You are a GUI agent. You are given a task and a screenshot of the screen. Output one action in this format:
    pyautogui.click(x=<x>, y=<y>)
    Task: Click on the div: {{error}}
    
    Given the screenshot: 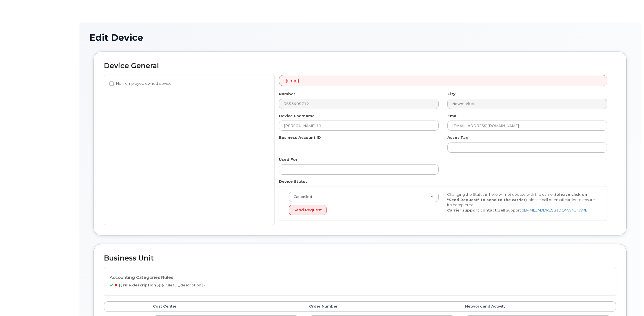 What is the action you would take?
    pyautogui.click(x=443, y=80)
    